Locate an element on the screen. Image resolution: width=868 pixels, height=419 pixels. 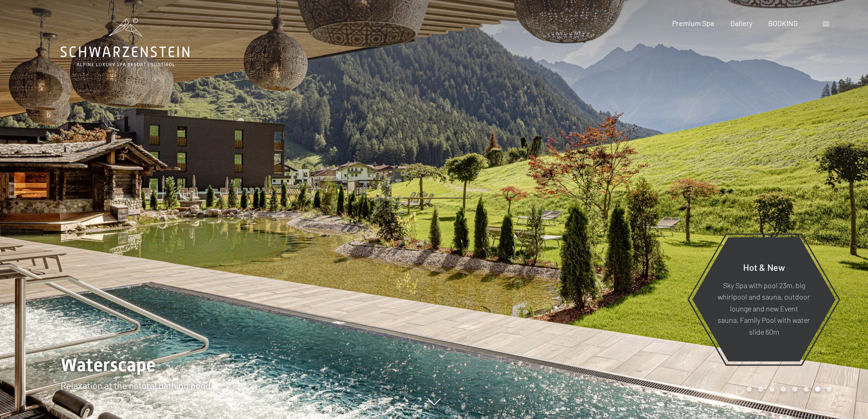
div: Carousel Page 5 is located at coordinates (795, 389).